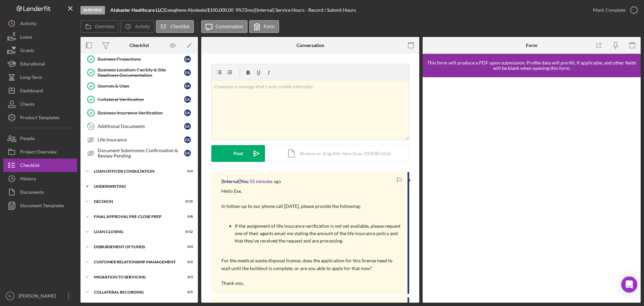 This screenshot has width=644, height=306. What do you see at coordinates (91, 126) in the screenshot?
I see `tspan: 26` at bounding box center [91, 126].